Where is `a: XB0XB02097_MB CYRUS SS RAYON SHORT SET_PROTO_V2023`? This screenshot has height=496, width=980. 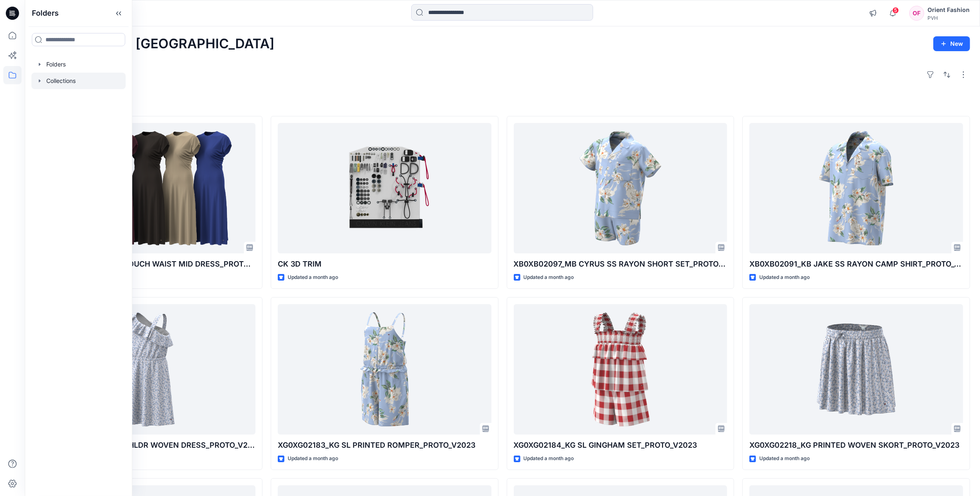 a: XB0XB02097_MB CYRUS SS RAYON SHORT SET_PROTO_V2023 is located at coordinates (620, 188).